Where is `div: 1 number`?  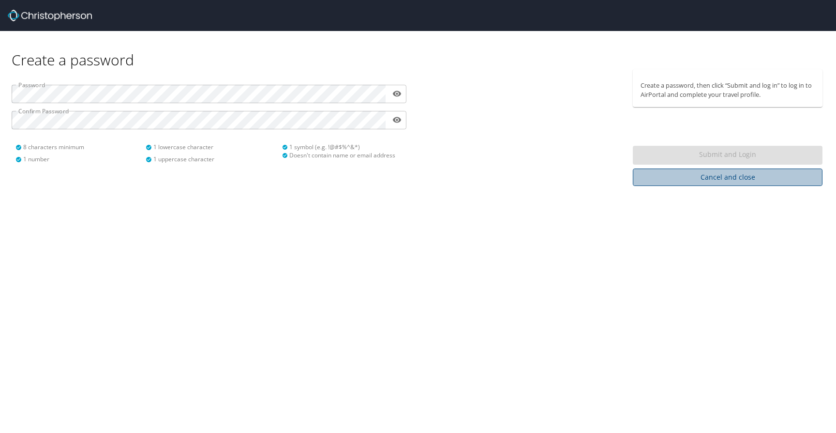
div: 1 number is located at coordinates (80, 159).